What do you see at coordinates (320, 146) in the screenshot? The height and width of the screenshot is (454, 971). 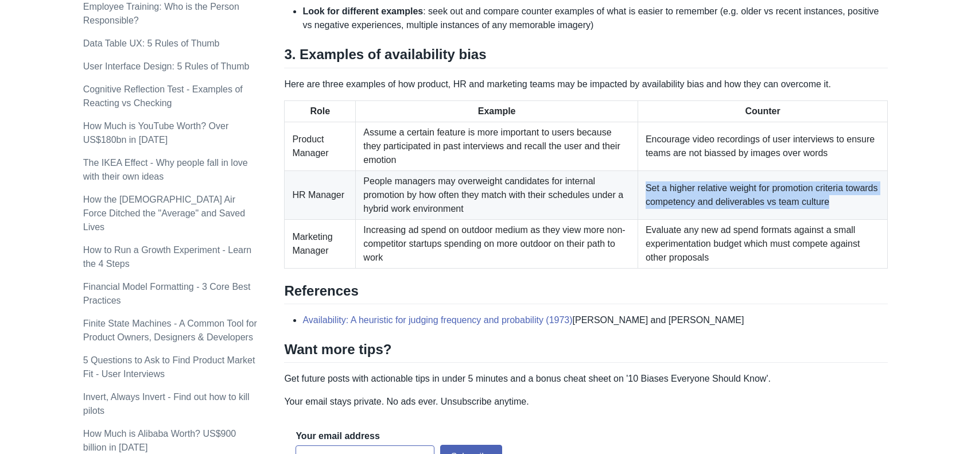 I see `td: Product Manager` at bounding box center [320, 146].